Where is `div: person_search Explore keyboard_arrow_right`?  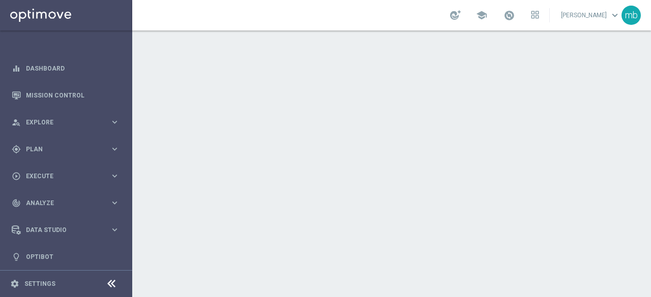 div: person_search Explore keyboard_arrow_right is located at coordinates (66, 123).